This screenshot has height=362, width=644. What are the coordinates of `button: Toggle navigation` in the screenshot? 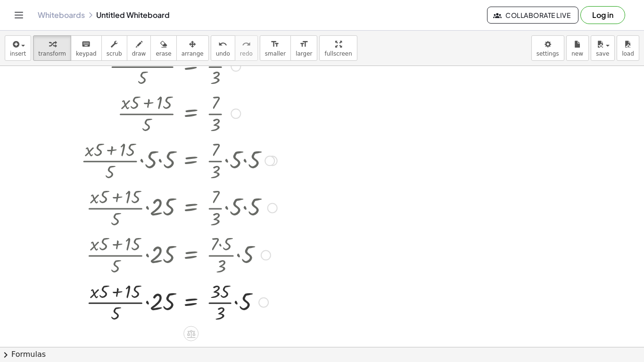 It's located at (19, 15).